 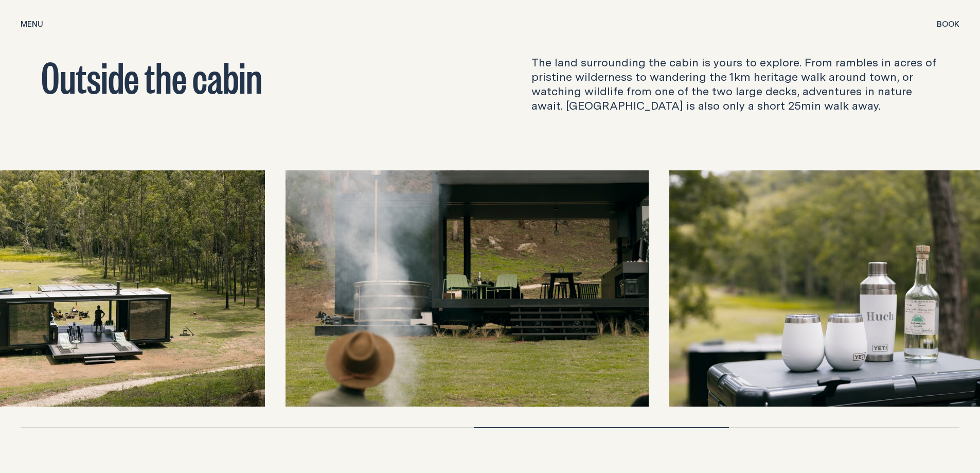 What do you see at coordinates (948, 24) in the screenshot?
I see `span: Book` at bounding box center [948, 24].